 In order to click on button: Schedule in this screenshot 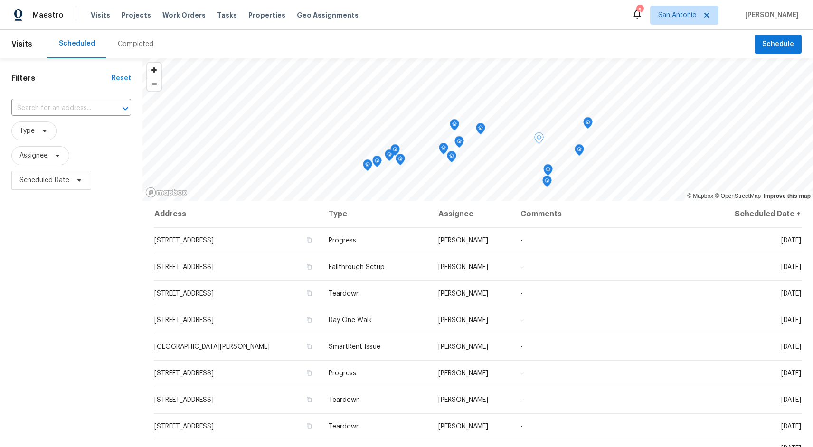, I will do `click(777, 44)`.